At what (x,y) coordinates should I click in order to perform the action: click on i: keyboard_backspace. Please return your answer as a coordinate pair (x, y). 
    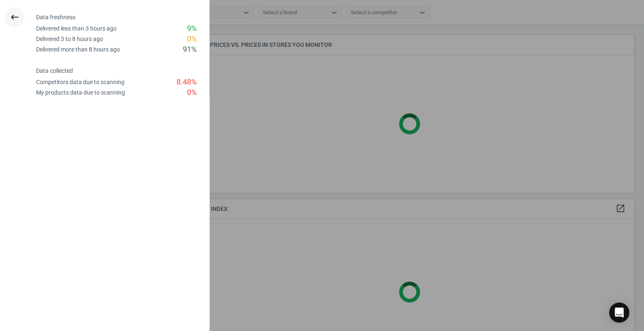
    Looking at the image, I should click on (15, 17).